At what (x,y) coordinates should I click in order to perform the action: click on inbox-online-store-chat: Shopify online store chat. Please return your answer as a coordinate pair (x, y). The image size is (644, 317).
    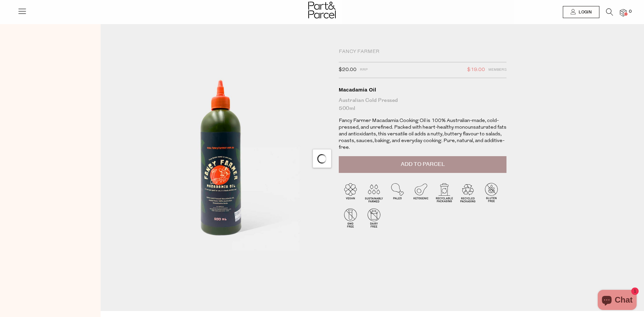
    Looking at the image, I should click on (617, 301).